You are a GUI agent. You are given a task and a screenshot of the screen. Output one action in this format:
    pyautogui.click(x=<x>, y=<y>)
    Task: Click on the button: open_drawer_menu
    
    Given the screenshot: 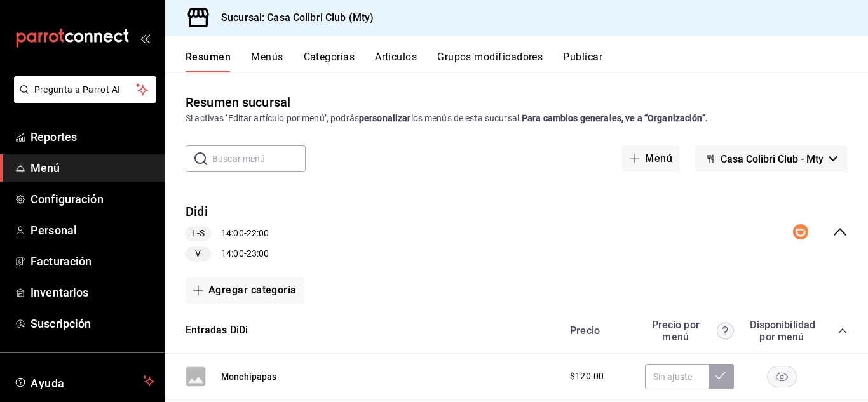 What is the action you would take?
    pyautogui.click(x=145, y=38)
    